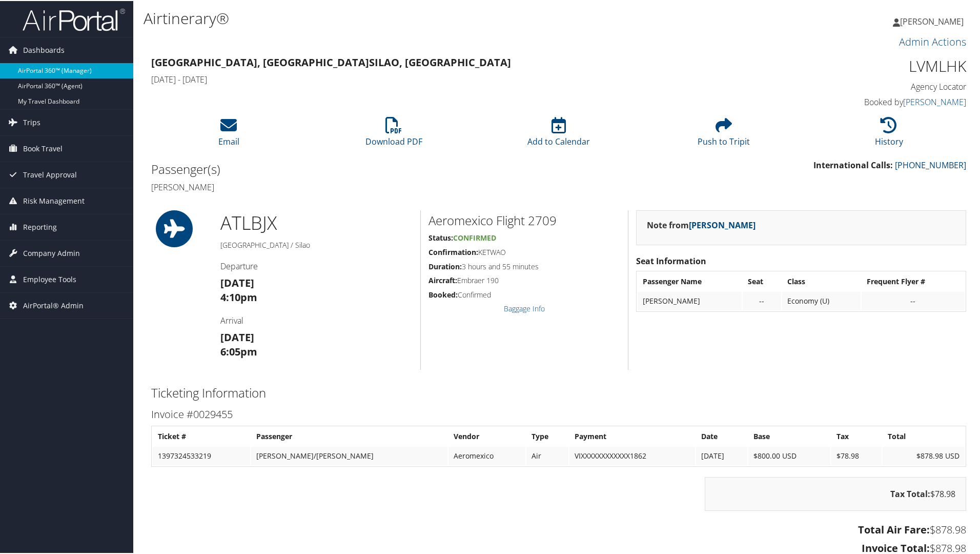  I want to click on strong: Total Air Fare:, so click(894, 528).